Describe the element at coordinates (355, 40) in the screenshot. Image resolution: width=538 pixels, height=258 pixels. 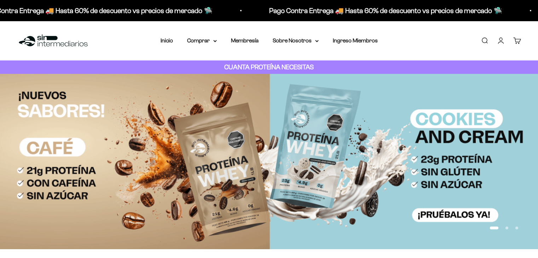
I see `a: Ingreso Miembros` at that location.